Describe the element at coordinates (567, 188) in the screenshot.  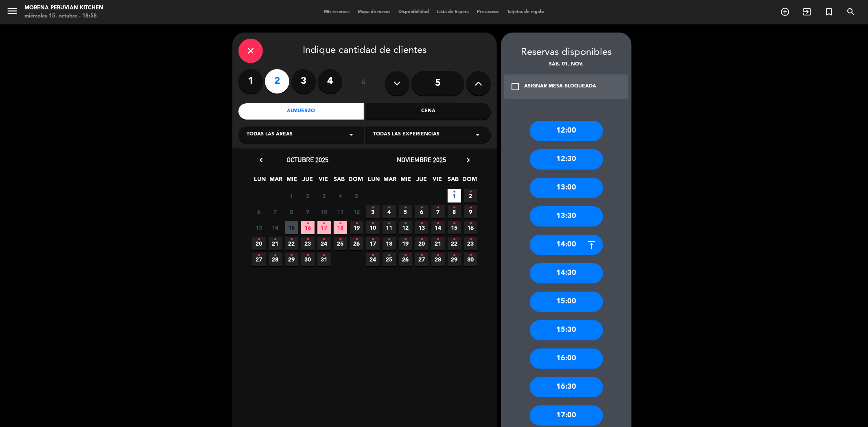
I see `div: 13:00` at that location.